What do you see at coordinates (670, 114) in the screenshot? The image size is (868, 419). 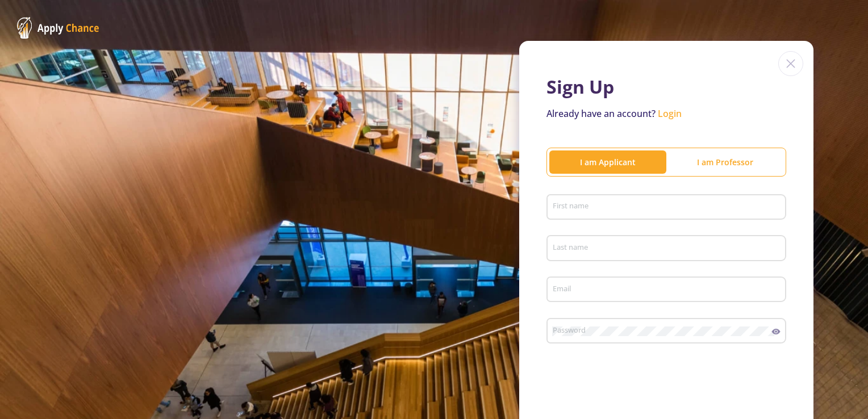 I see `a: Login` at bounding box center [670, 114].